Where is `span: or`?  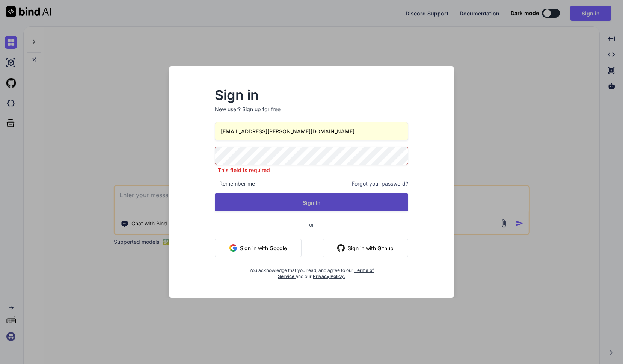
span: or is located at coordinates (311, 224).